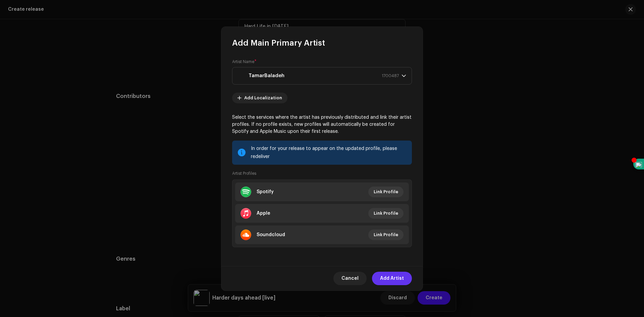 Image resolution: width=644 pixels, height=317 pixels. What do you see at coordinates (392, 279) in the screenshot?
I see `span: Add Artist` at bounding box center [392, 279].